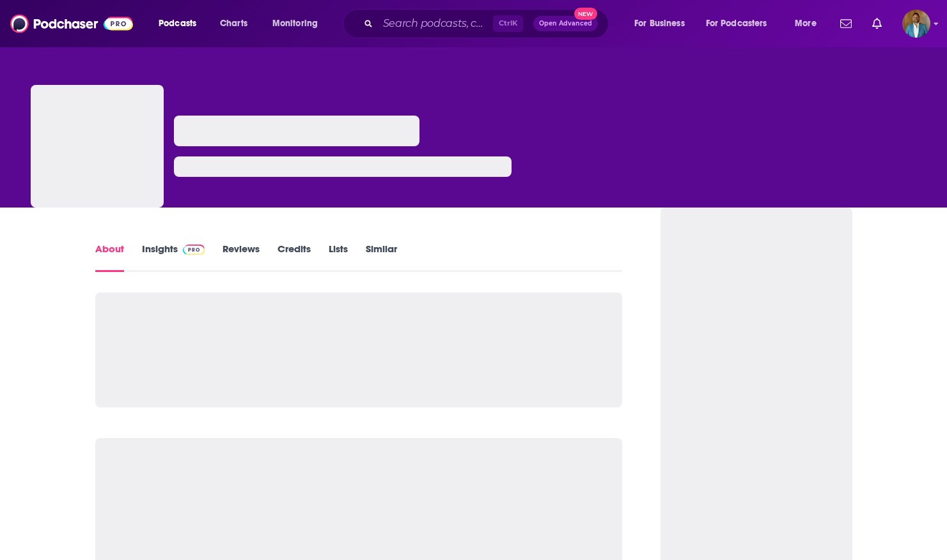 This screenshot has width=947, height=560. I want to click on input: Search podcasts, credits, & more..., so click(435, 24).